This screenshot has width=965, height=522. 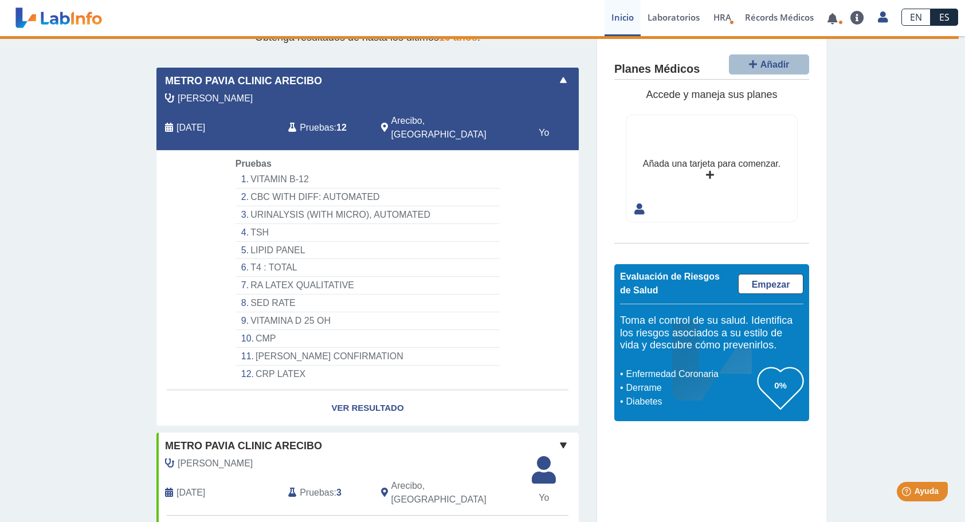 I want to click on a: Ver Resultado, so click(x=367, y=408).